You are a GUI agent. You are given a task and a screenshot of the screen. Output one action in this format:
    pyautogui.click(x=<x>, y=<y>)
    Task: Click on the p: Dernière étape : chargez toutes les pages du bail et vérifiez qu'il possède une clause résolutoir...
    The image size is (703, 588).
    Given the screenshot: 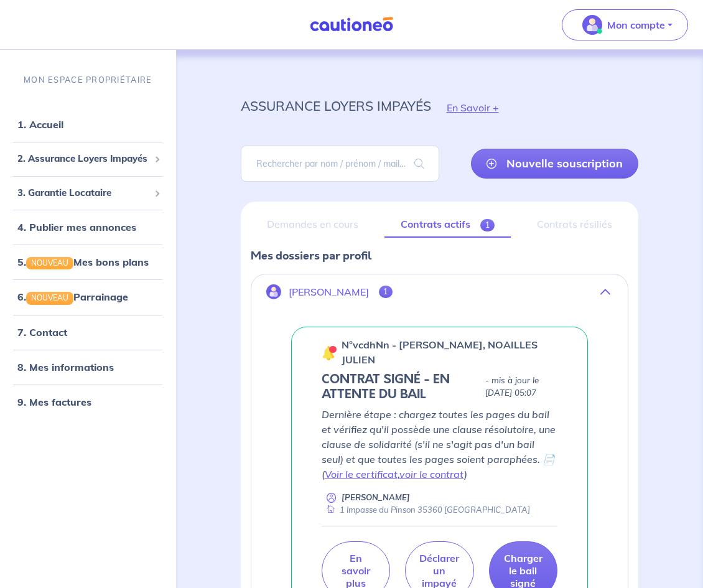 What is the action you would take?
    pyautogui.click(x=440, y=444)
    